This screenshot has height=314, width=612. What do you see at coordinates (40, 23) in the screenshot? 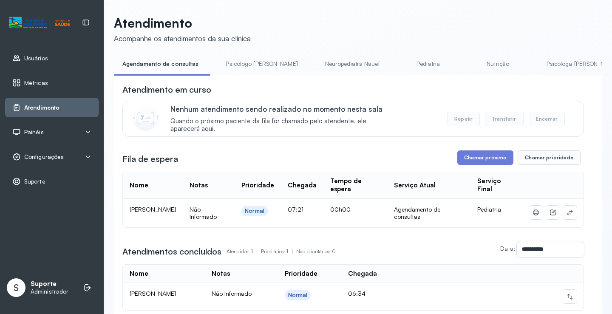
I see `img: Logotipo do estabelecimento` at bounding box center [40, 23].